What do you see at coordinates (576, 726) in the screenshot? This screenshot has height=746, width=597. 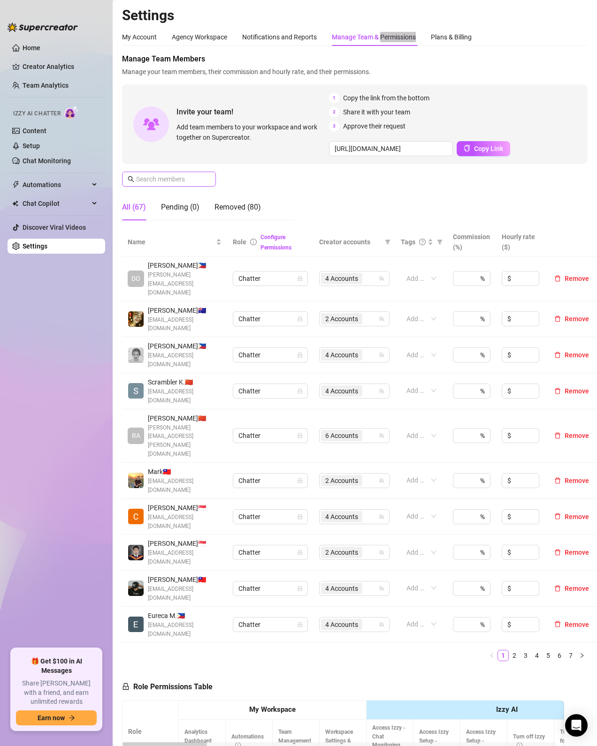 I see `div: Open Intercom Messenger` at bounding box center [576, 726].